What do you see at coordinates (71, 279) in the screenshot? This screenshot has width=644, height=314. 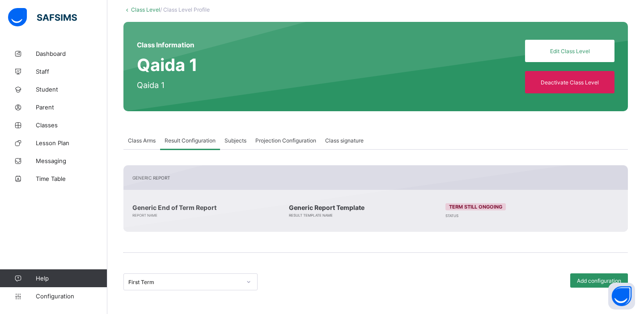 I see `span: Help` at bounding box center [71, 279].